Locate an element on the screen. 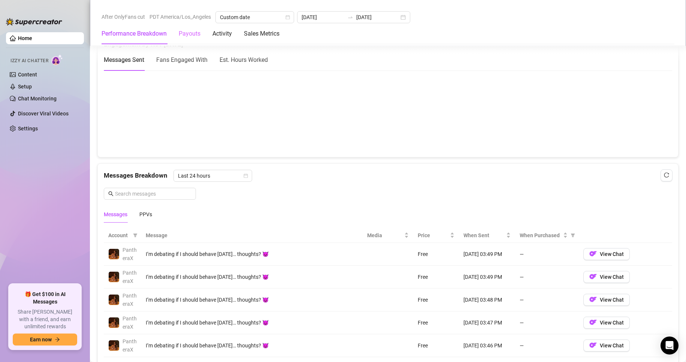  img: AI Chatter is located at coordinates (57, 60).